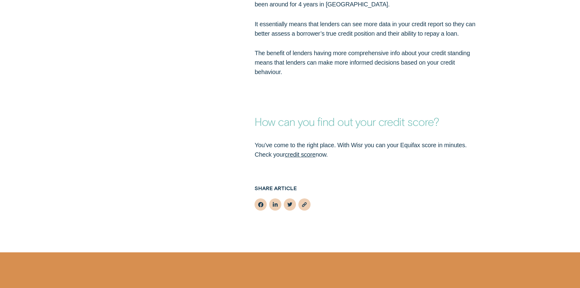 The image size is (580, 288). I want to click on button: twitter, so click(290, 204).